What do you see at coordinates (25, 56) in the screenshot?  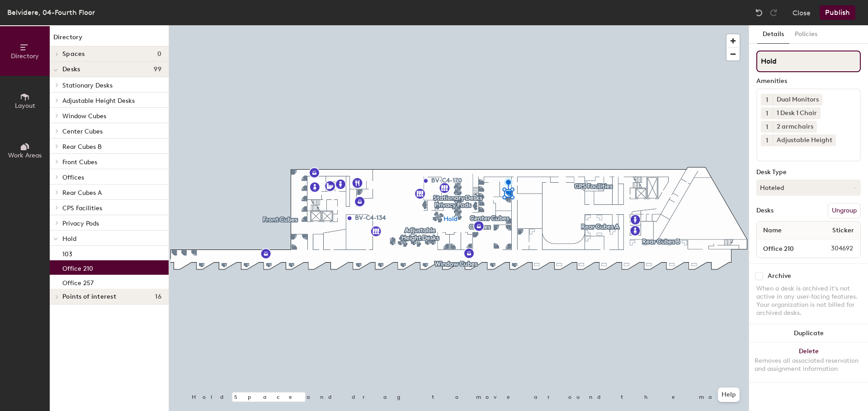 I see `span: Directory` at bounding box center [25, 56].